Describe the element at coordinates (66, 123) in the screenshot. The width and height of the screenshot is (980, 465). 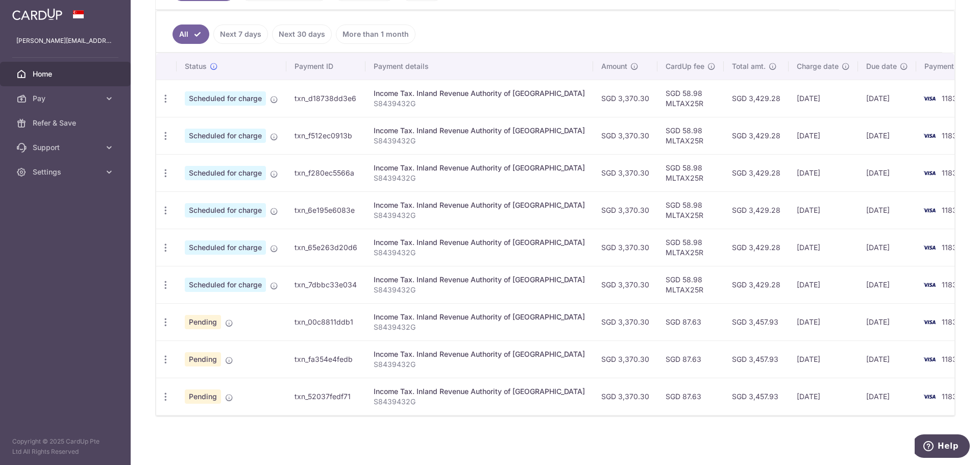
I see `span: Refer & Save` at that location.